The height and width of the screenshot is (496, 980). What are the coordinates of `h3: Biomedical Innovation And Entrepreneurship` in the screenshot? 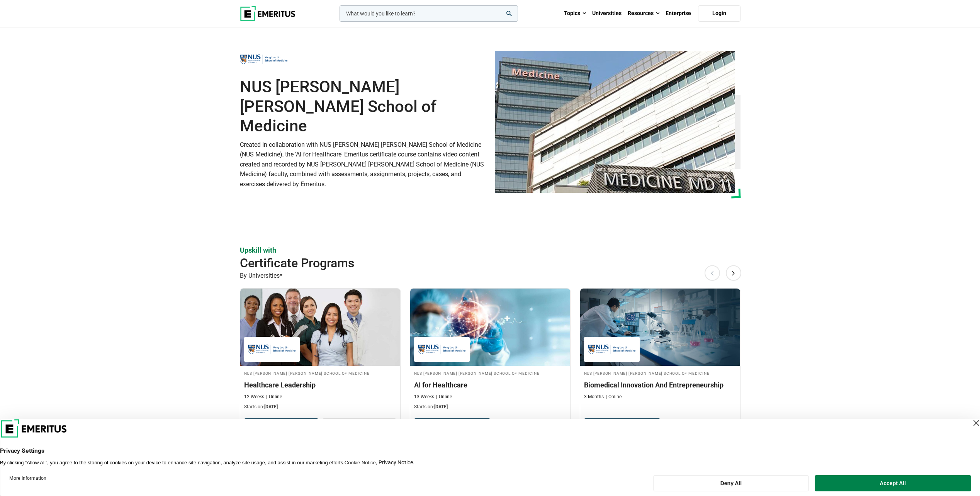 It's located at (661, 385).